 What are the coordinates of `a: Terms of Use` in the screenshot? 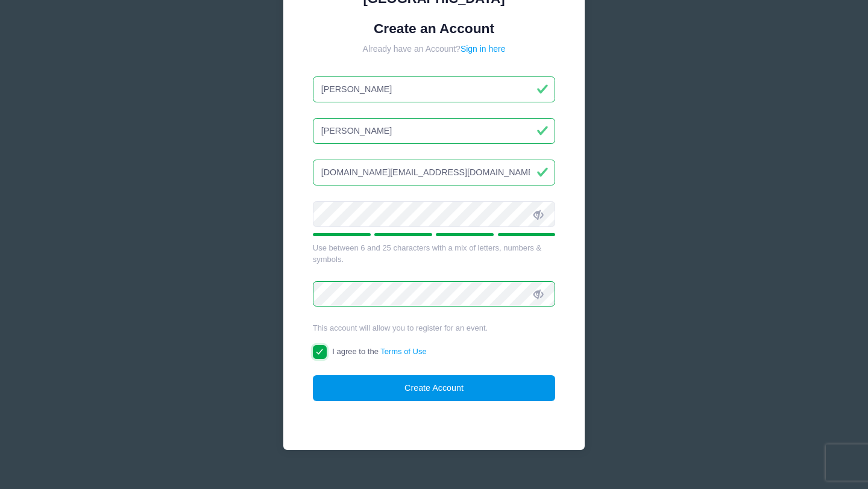 It's located at (403, 351).